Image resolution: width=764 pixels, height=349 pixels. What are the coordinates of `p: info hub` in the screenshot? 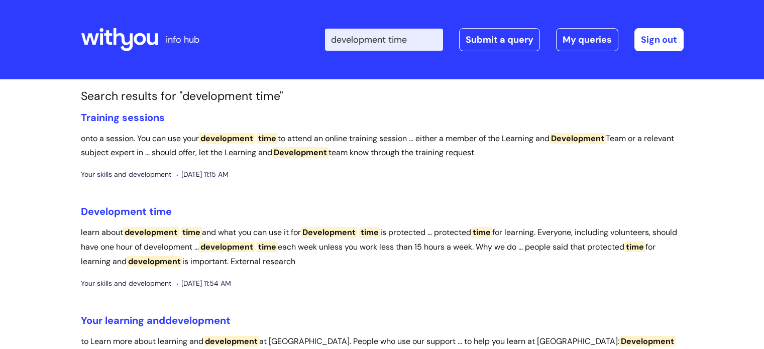 It's located at (182, 40).